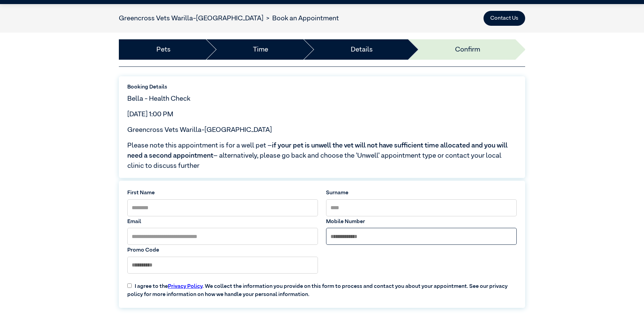  What do you see at coordinates (229, 18) in the screenshot?
I see `nav: breadcrumb` at bounding box center [229, 18].